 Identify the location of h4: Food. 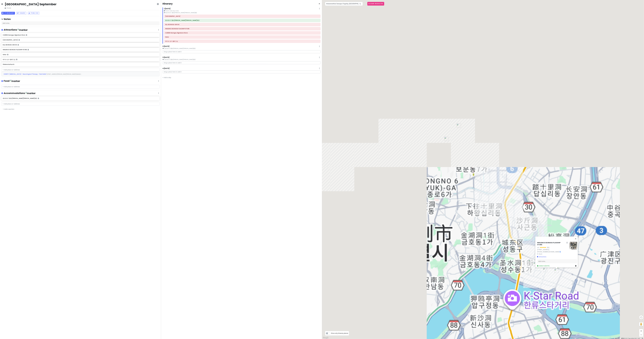
(12, 81).